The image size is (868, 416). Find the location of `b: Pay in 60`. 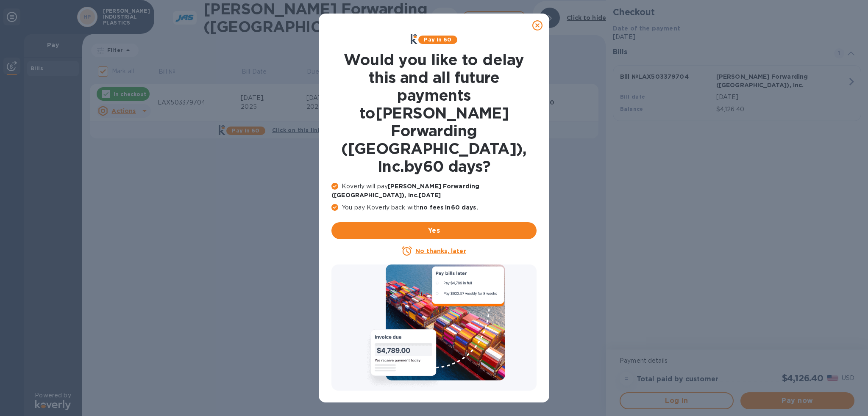

b: Pay in 60 is located at coordinates (437, 39).